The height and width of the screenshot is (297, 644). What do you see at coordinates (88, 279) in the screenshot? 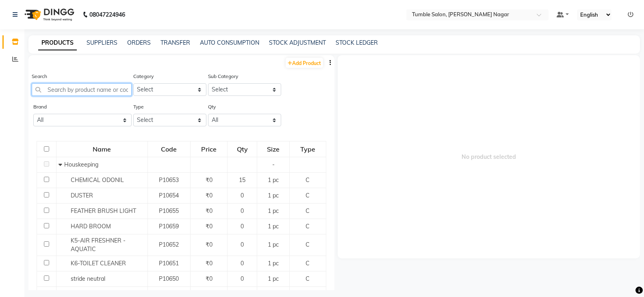
I see `span: stride neutral` at bounding box center [88, 279].